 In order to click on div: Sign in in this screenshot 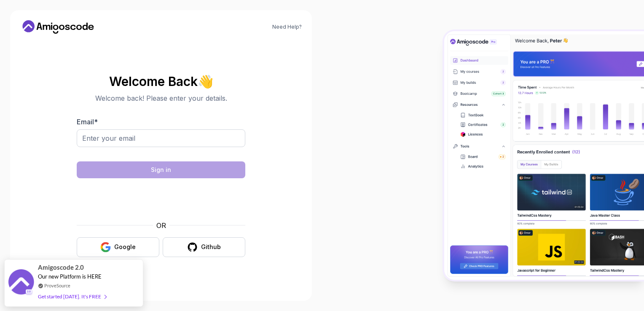, I will do `click(161, 170)`.